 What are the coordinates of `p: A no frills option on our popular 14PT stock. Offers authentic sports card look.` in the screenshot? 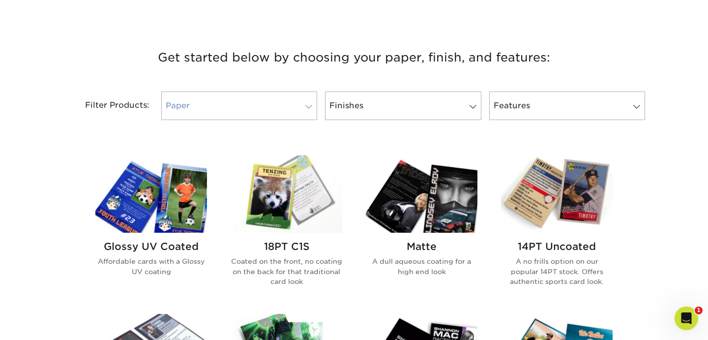 It's located at (557, 271).